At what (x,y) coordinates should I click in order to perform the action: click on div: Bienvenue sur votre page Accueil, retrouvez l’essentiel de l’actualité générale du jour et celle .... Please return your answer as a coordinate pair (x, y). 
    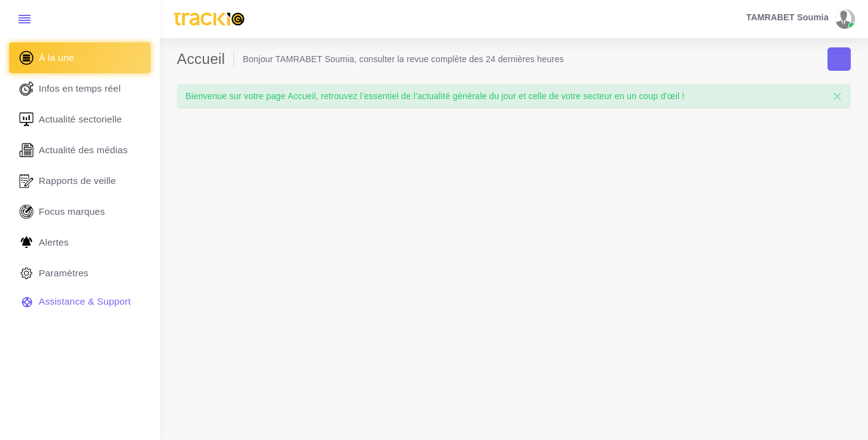
    Looking at the image, I should click on (514, 96).